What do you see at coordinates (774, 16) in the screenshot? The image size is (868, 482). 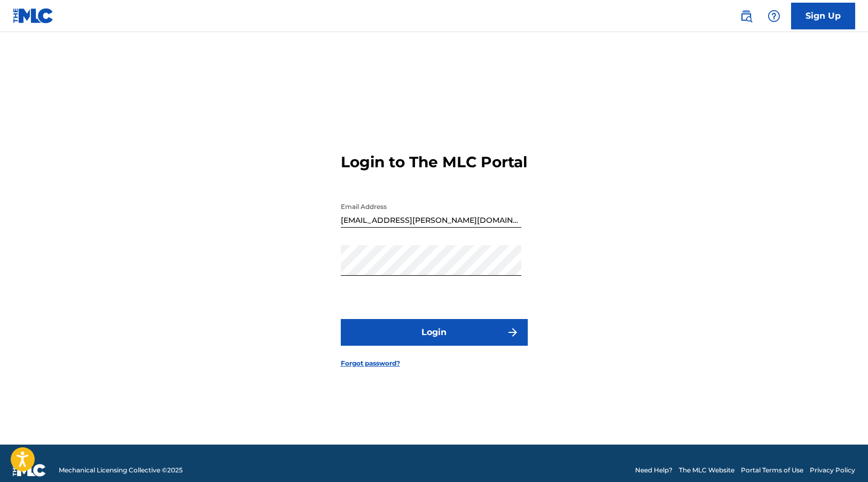 I see `img: help` at bounding box center [774, 16].